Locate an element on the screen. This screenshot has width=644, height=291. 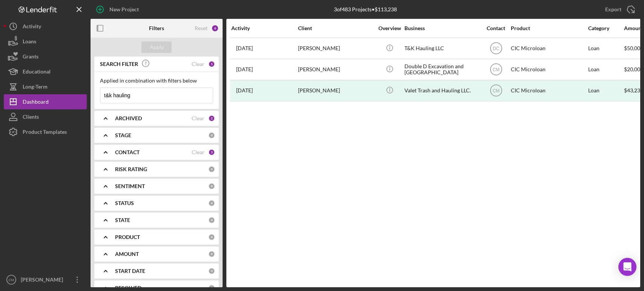
div: Apply is located at coordinates (157, 47).